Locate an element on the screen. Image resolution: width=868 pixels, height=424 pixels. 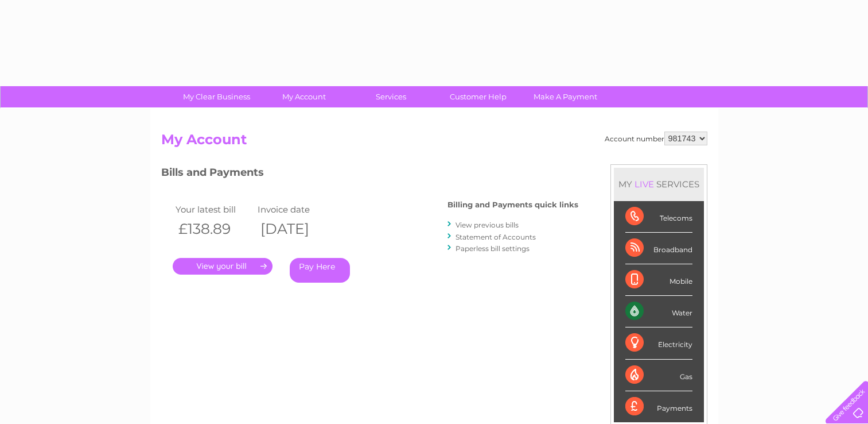
a: My Clear Business is located at coordinates (216, 96).